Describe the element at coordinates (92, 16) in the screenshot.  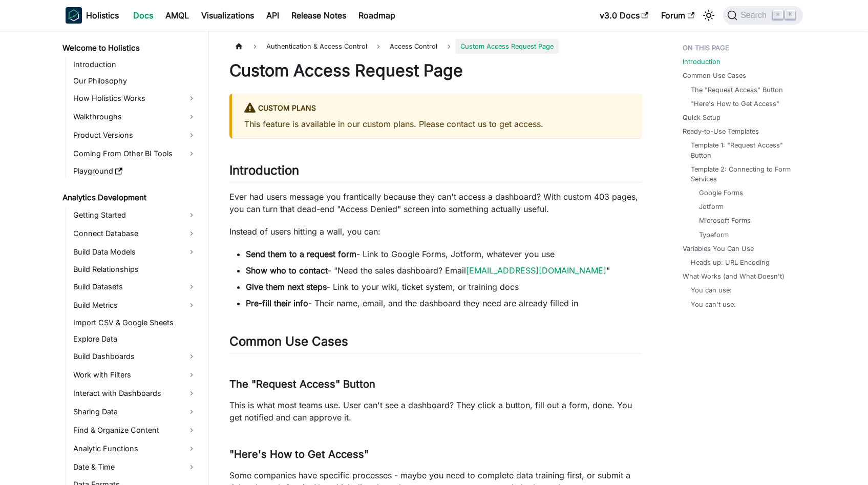
I see `a: HolisticsHolistics` at that location.